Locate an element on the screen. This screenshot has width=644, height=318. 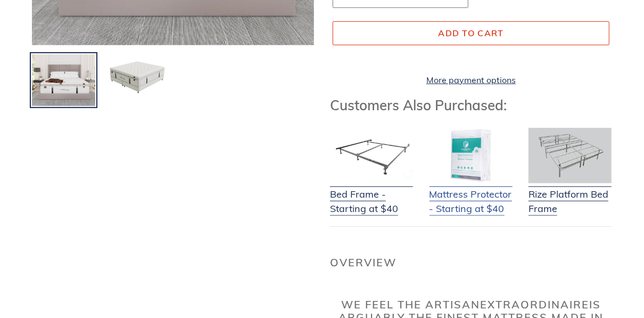
button: Add to cart is located at coordinates (471, 33).